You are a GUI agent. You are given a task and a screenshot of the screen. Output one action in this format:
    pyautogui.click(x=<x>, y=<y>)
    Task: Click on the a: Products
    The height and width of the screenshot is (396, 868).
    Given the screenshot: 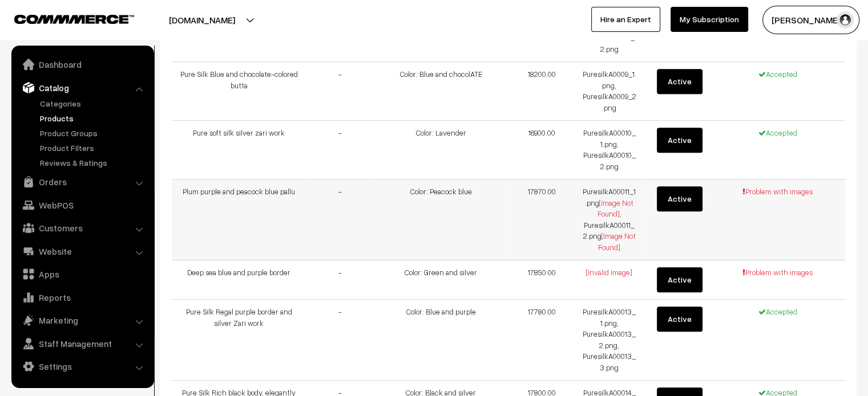 What is the action you would take?
    pyautogui.click(x=94, y=118)
    